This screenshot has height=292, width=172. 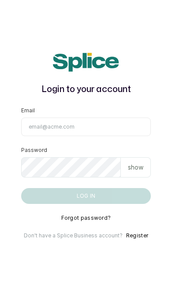 What do you see at coordinates (86, 127) in the screenshot?
I see `input: email@acme.com` at bounding box center [86, 127].